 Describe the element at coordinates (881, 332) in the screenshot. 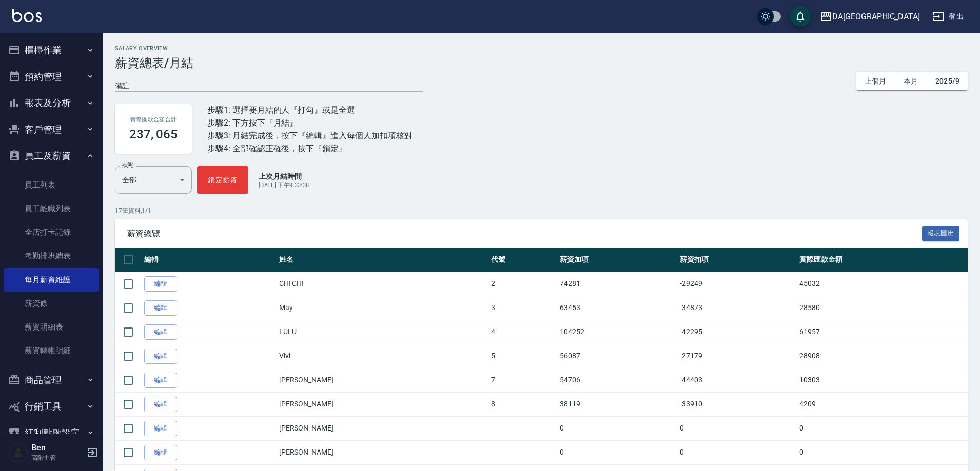

I see `td: 61957` at that location.